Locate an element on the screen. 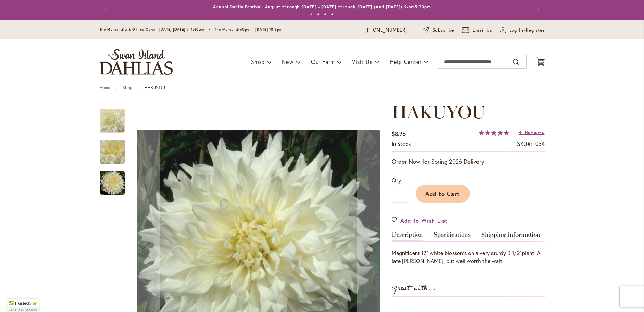 This screenshot has height=312, width=644. a: Shop is located at coordinates (127, 87).